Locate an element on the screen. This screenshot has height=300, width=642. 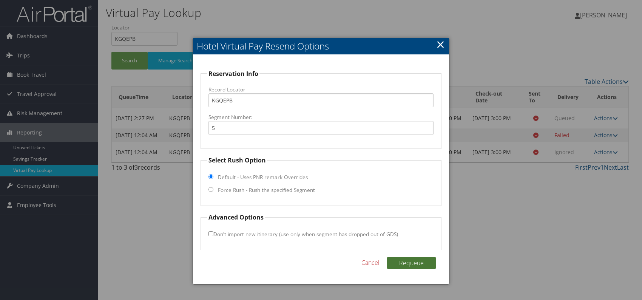
legend: Select Rush Option is located at coordinates (237, 160).